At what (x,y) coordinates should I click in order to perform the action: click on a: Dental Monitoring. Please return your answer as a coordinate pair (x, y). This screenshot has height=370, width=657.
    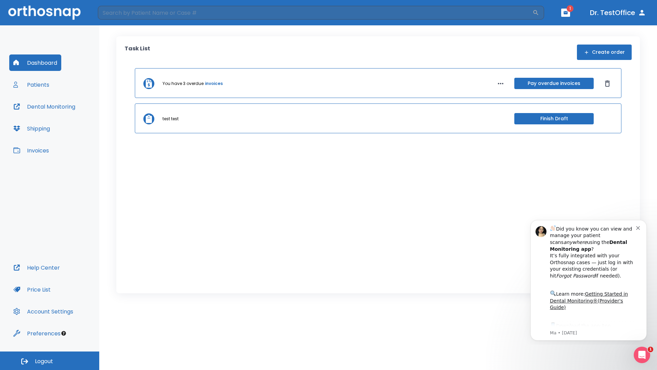
    Looking at the image, I should click on (44, 106).